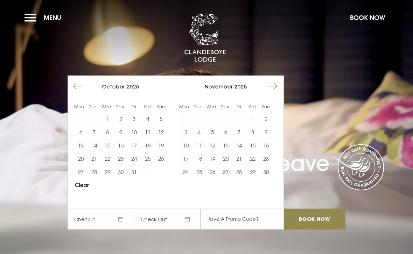  Describe the element at coordinates (205, 38) in the screenshot. I see `img: Clandeboye Lodge` at that location.